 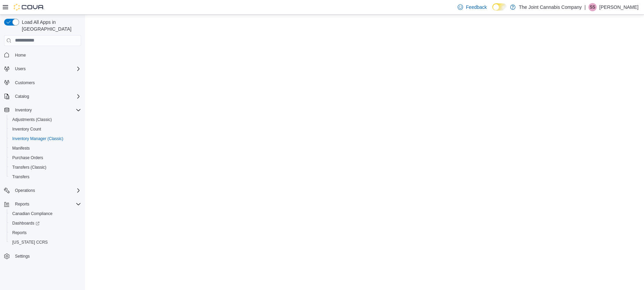 I want to click on span: Feedback, so click(x=476, y=7).